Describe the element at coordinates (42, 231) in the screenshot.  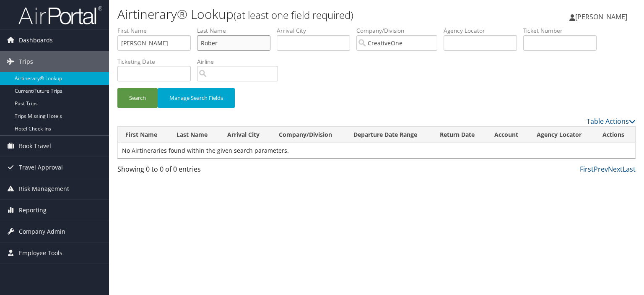
I see `span: Company Admin` at that location.